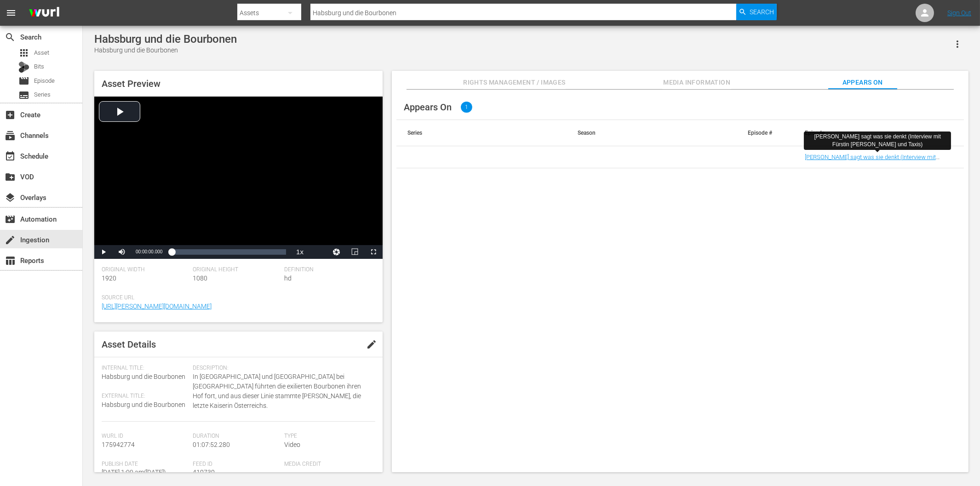 The width and height of the screenshot is (980, 486). Describe the element at coordinates (10, 37) in the screenshot. I see `span: search` at that location.